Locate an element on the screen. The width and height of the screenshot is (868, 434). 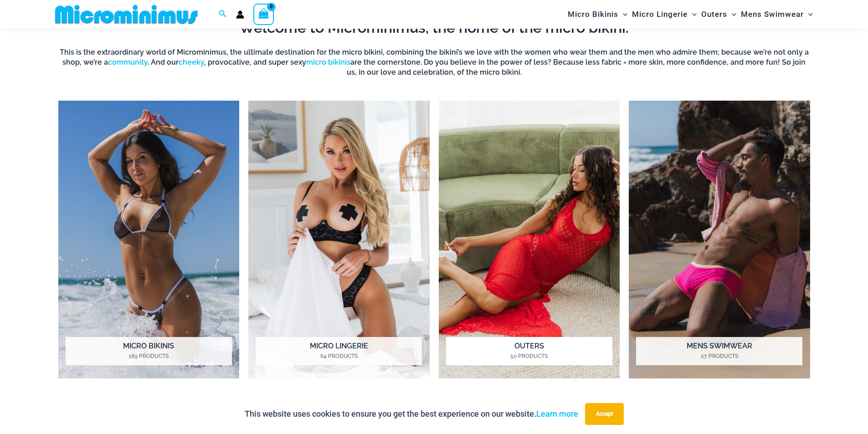
a: Visit product category Outers is located at coordinates (529, 239).